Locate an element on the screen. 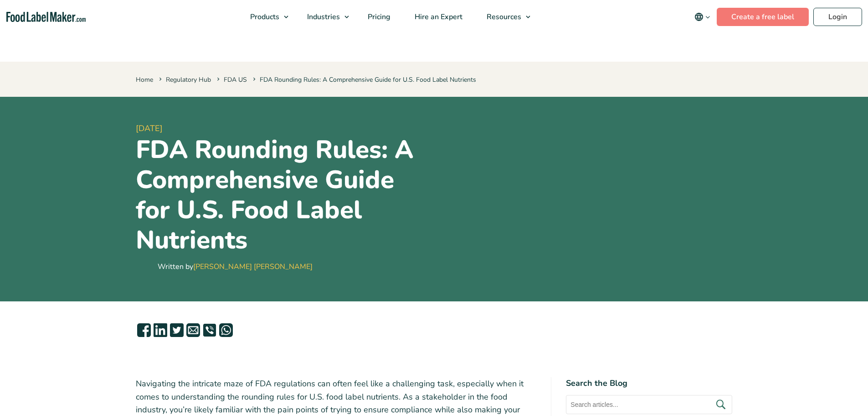 This screenshot has height=416, width=868. a: Login is located at coordinates (838, 17).